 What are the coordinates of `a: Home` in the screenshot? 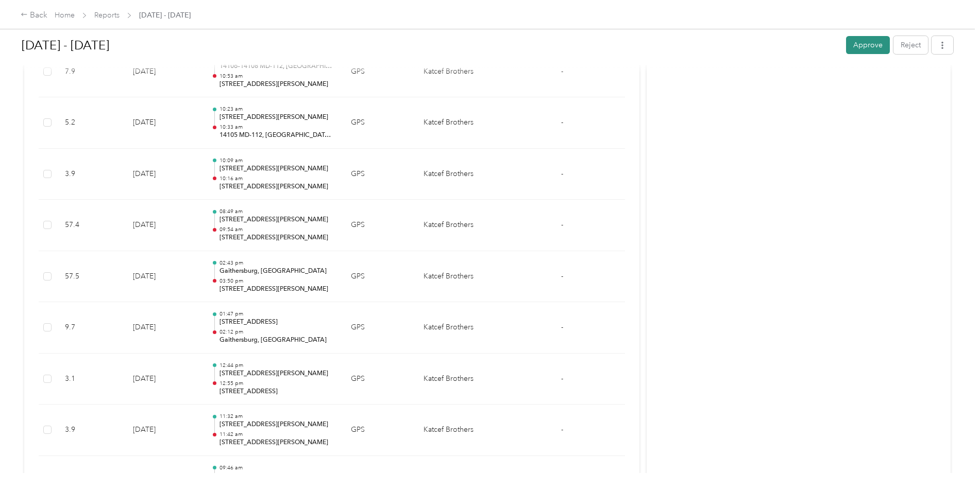 It's located at (65, 15).